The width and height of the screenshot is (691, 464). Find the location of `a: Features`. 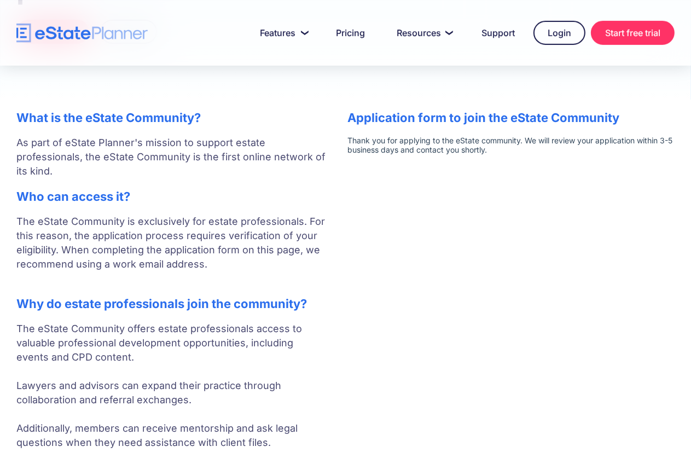

a: Features is located at coordinates (282, 33).